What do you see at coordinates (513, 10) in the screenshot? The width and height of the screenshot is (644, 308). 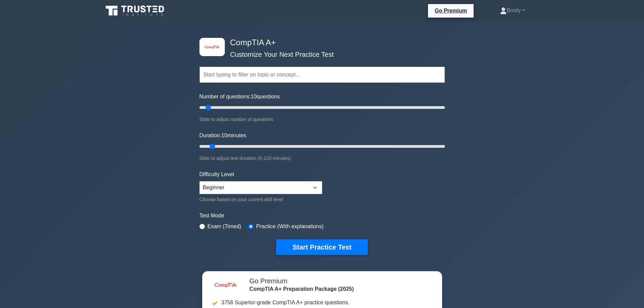 I see `a: Brody` at bounding box center [513, 10].